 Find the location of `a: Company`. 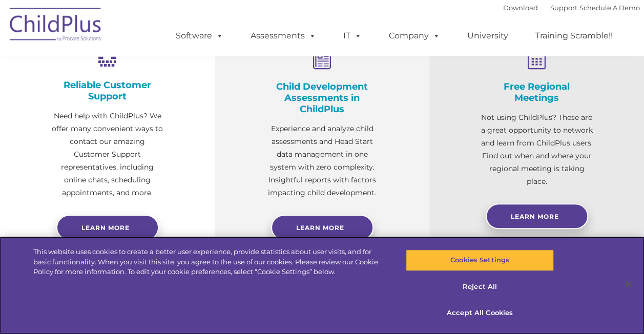

a: Company is located at coordinates (415, 36).